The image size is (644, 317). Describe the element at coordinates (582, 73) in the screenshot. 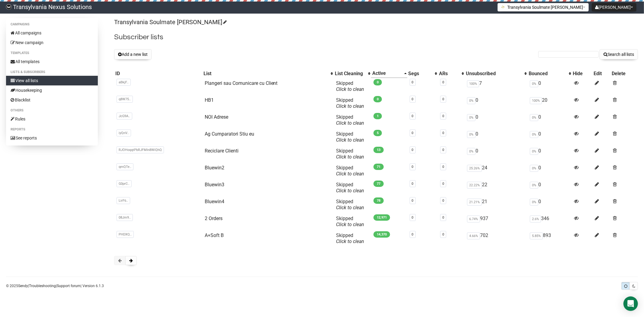

I see `div: Hide` at that location.